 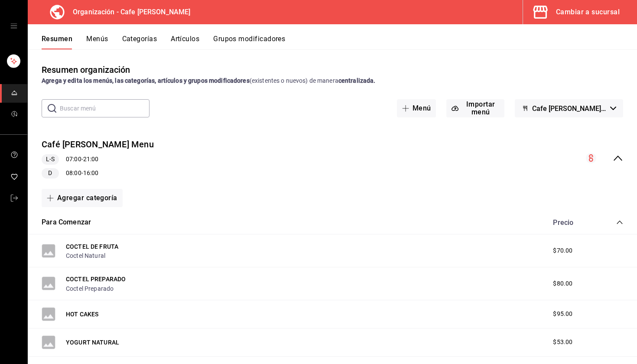 What do you see at coordinates (86, 70) in the screenshot?
I see `div: Resumen organización` at bounding box center [86, 70].